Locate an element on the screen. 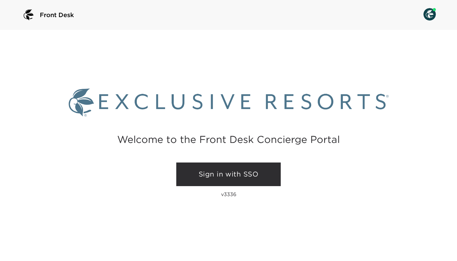 The width and height of the screenshot is (457, 261). img: logo is located at coordinates (29, 15).